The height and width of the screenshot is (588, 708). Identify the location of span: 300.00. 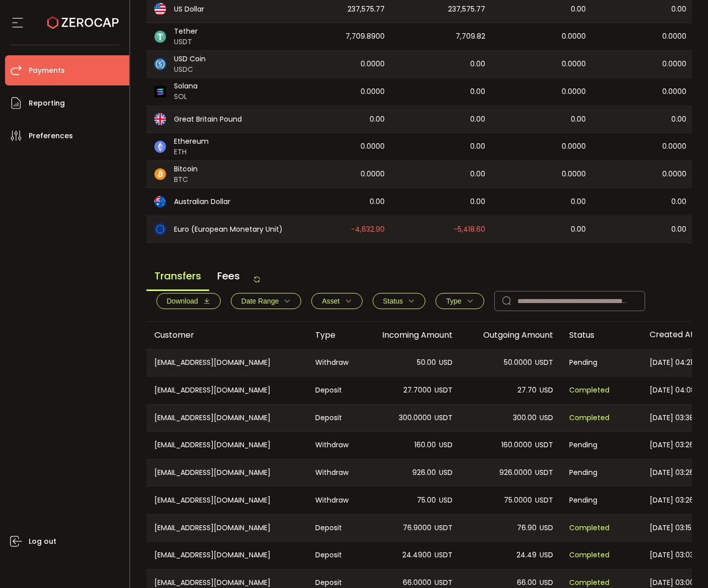
(524, 418).